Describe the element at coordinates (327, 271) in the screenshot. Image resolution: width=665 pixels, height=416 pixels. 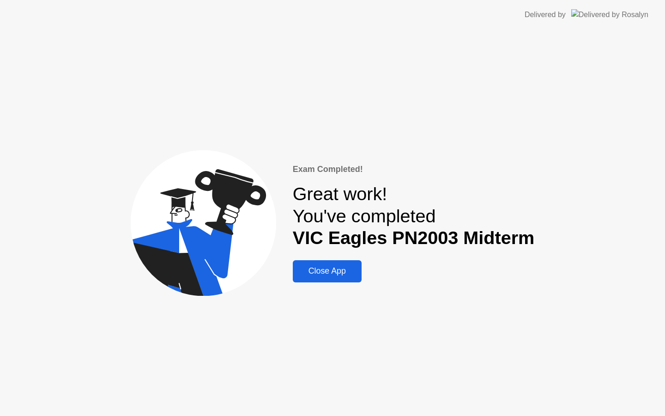
I see `button: Close App` at that location.